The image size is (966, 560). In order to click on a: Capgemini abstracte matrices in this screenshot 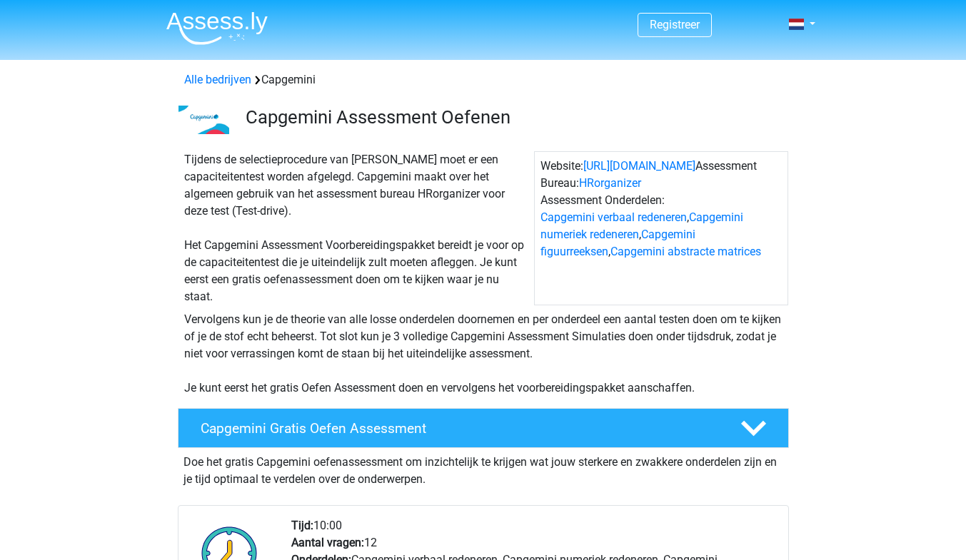, I will do `click(685, 251)`.